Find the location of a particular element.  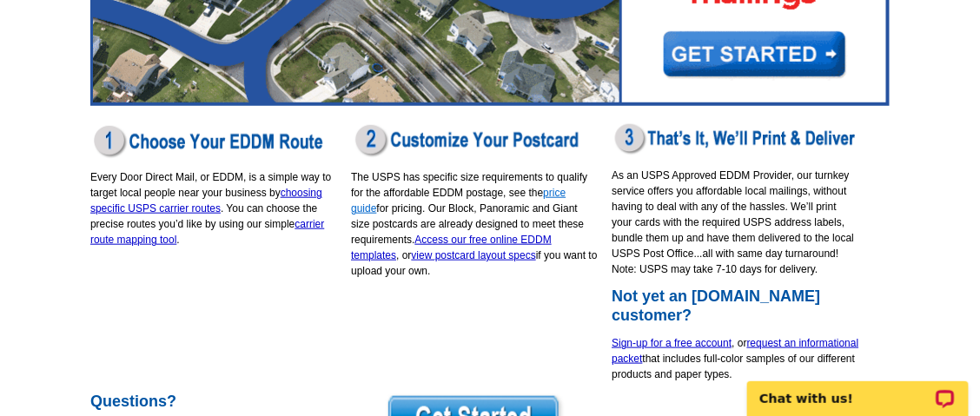

button: Open LiveChat chat widget is located at coordinates (211, 37).